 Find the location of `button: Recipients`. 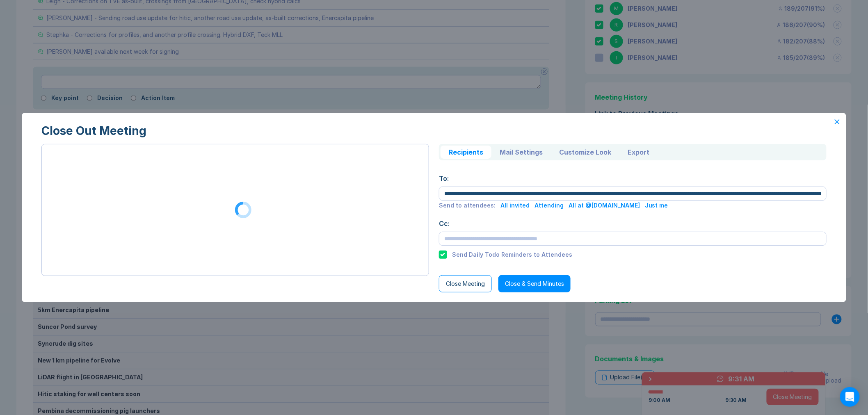

button: Recipients is located at coordinates (466, 152).